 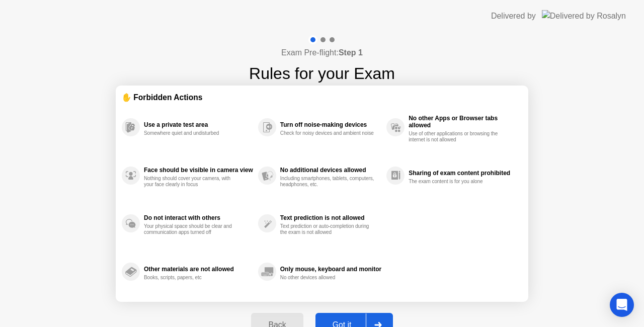 I want to click on div: Check for noisy devices and ambient noise, so click(x=327, y=133).